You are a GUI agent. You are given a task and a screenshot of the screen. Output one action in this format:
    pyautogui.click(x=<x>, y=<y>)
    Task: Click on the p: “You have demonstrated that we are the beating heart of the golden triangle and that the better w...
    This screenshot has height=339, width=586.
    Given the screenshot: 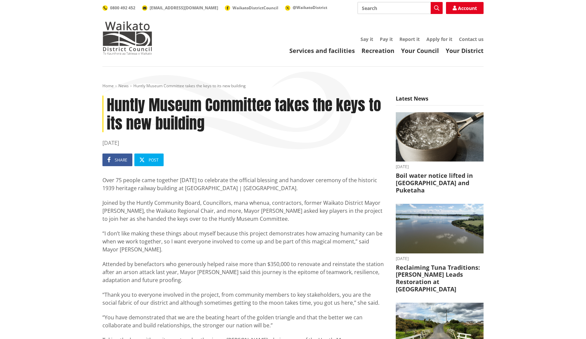 What is the action you would take?
    pyautogui.click(x=244, y=321)
    